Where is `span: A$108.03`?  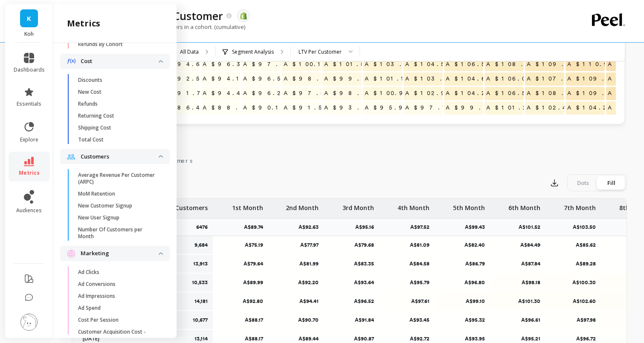 span: A$108.03 is located at coordinates (553, 93).